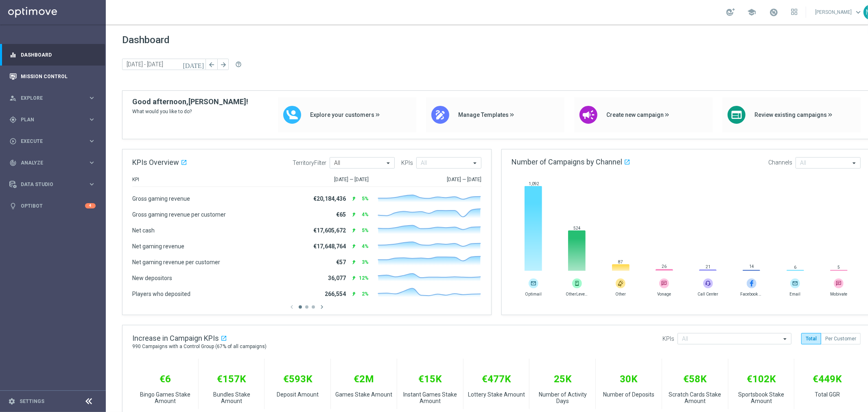 This screenshot has width=868, height=412. I want to click on div: person_search Explore keyboard_arrow_right, so click(52, 98).